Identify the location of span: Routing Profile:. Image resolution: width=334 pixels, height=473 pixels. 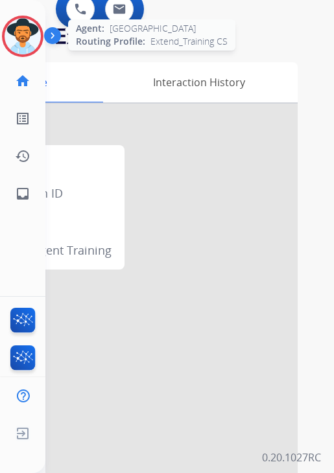
(110, 41).